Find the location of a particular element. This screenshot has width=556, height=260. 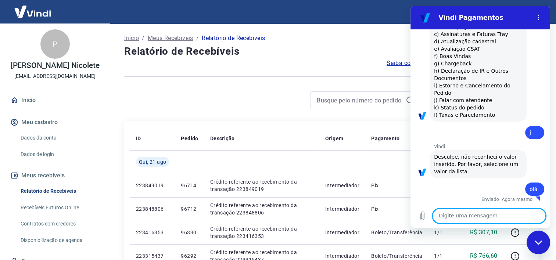

span: Desculpe, não reconheci o valor inserido. Por favor, selecione um valor da lista. is located at coordinates (67, 158).